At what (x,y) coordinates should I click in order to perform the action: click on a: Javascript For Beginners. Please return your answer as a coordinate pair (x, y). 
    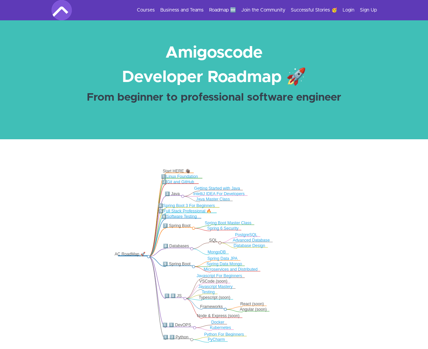
    Looking at the image, I should click on (219, 276).